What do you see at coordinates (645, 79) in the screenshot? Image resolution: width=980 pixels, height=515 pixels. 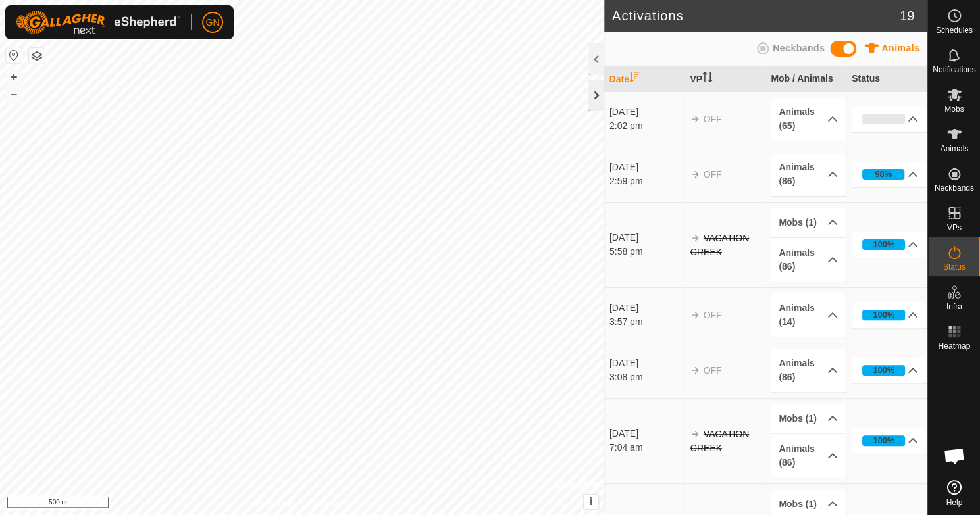 I see `th: Date` at bounding box center [645, 79].